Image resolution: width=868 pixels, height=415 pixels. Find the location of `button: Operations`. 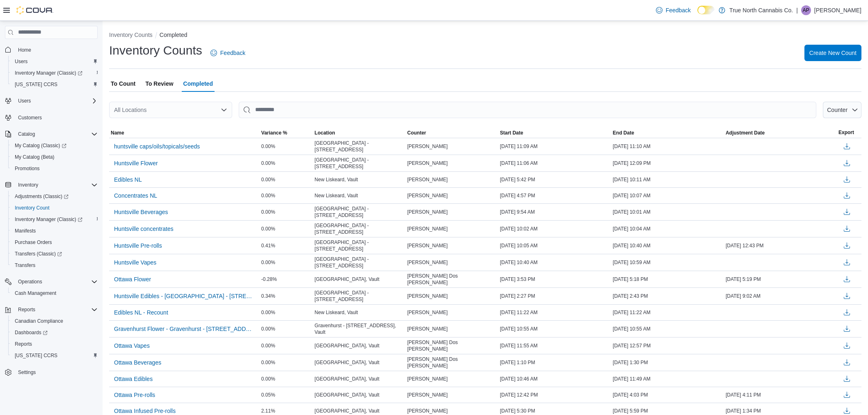

button: Operations is located at coordinates (51, 282).